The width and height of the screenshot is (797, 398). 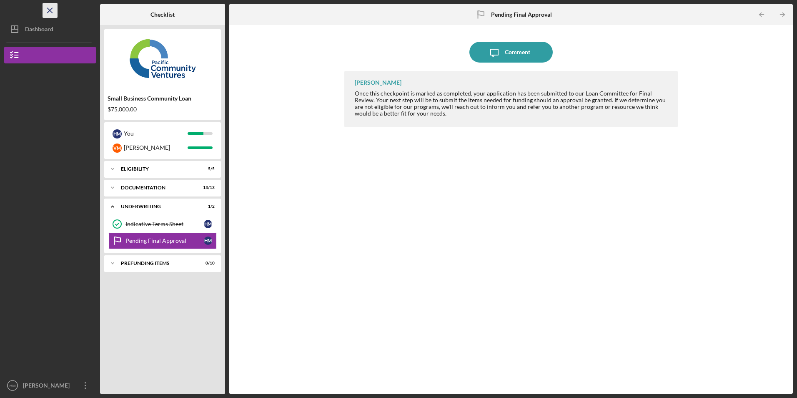 I want to click on div: 5 / 5, so click(x=207, y=169).